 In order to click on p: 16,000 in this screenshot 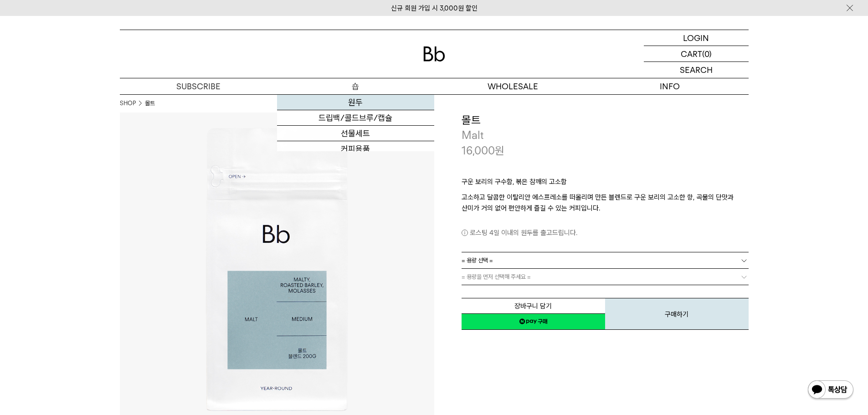, I will do `click(483, 151)`.